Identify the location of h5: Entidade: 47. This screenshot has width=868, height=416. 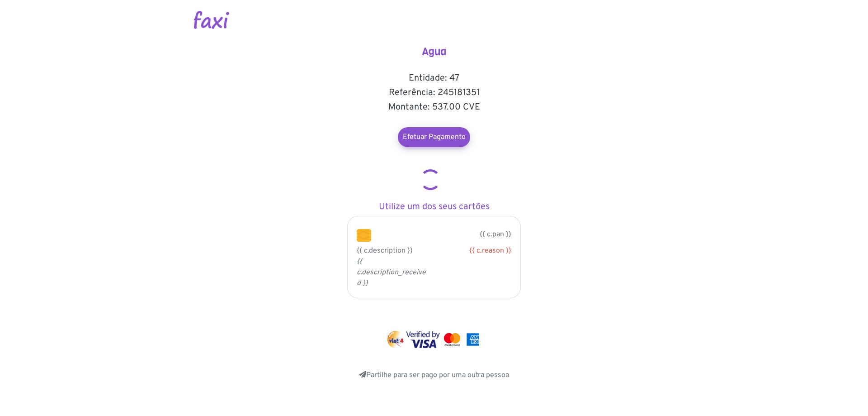
(434, 78).